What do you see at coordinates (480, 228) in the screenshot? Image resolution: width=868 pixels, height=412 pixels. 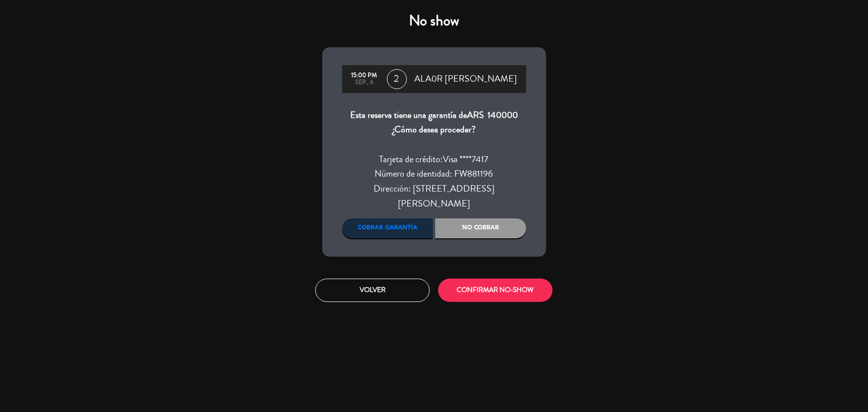 I see `div: No cobrar` at bounding box center [480, 228].